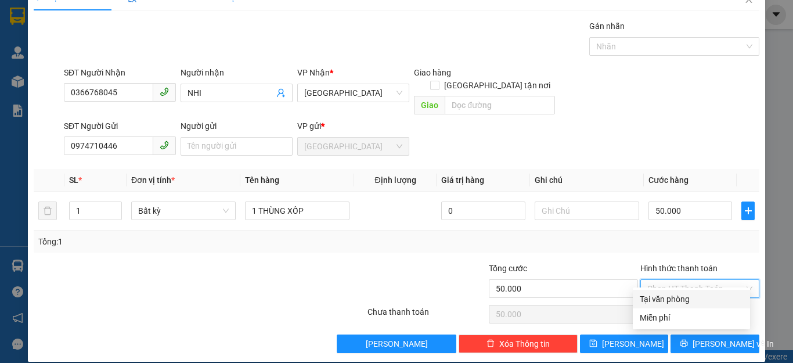 The image size is (793, 363). Describe the element at coordinates (281, 93) in the screenshot. I see `span: user-add` at that location.